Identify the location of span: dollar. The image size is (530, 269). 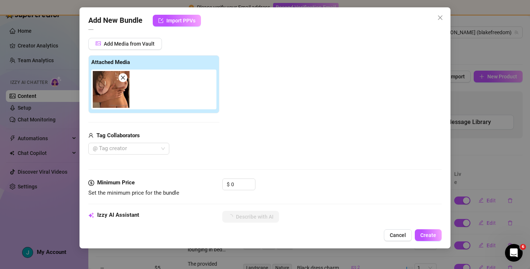
(91, 183).